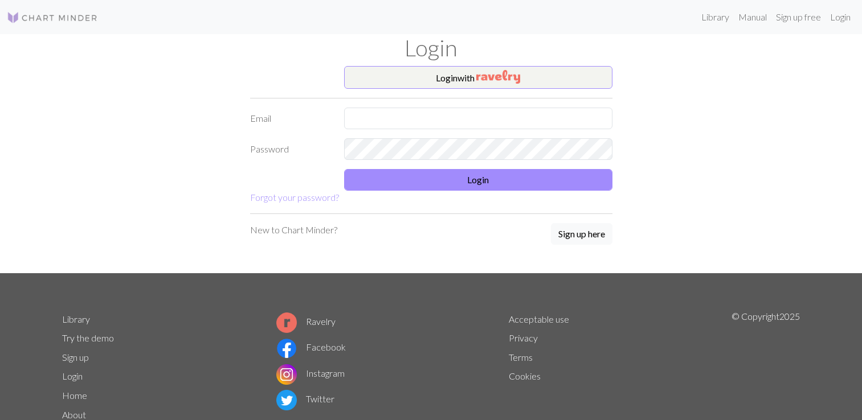 This screenshot has width=862, height=420. I want to click on a: Acceptable use, so click(539, 319).